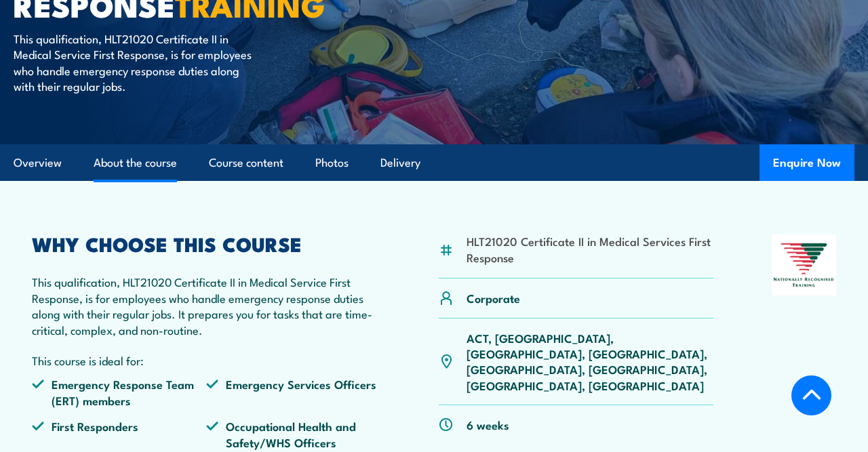  Describe the element at coordinates (246, 163) in the screenshot. I see `a: Course content` at that location.